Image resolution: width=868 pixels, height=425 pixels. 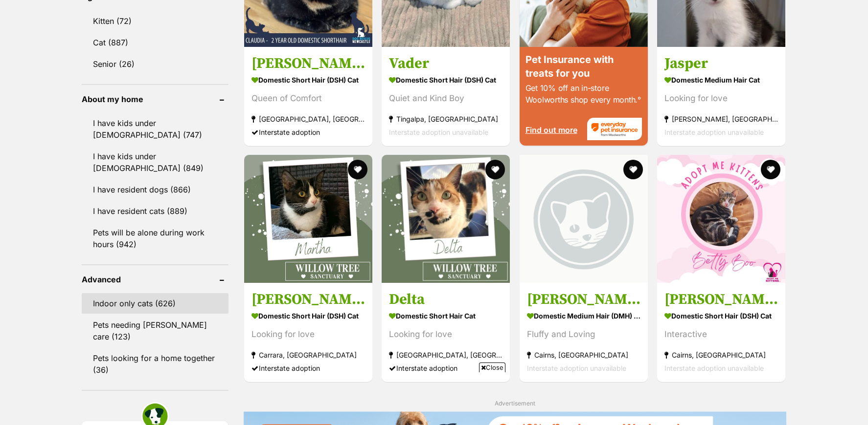 What do you see at coordinates (721, 79) in the screenshot?
I see `strong: Domestic Medium Hair Cat` at bounding box center [721, 79].